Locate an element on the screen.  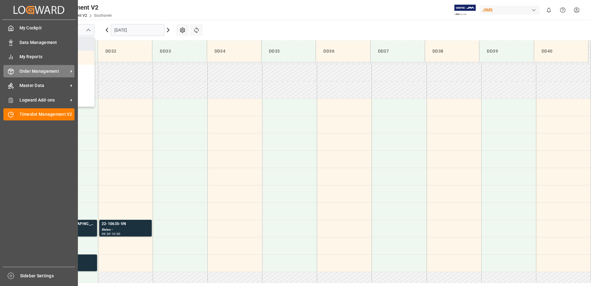
div: Status - is located at coordinates (126, 229).